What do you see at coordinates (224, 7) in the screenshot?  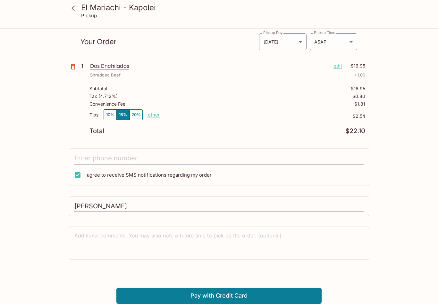 I see `h3: El Mariachi - Kapolei` at bounding box center [224, 7].